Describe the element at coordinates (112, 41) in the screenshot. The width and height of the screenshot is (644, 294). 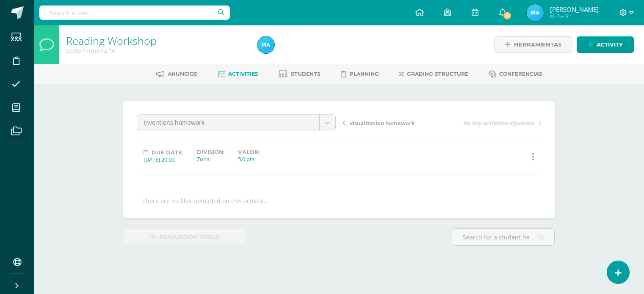
I see `a: Reading Workshop` at that location.